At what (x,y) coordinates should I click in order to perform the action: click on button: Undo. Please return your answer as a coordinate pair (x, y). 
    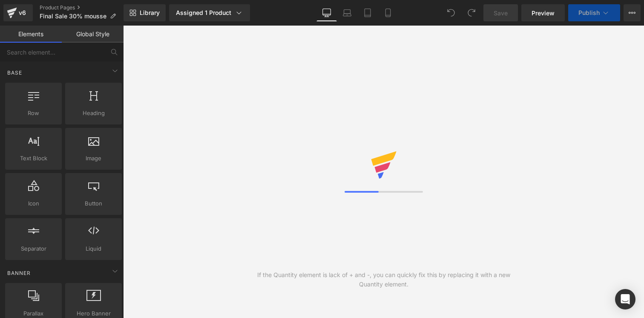
    Looking at the image, I should click on (451, 13).